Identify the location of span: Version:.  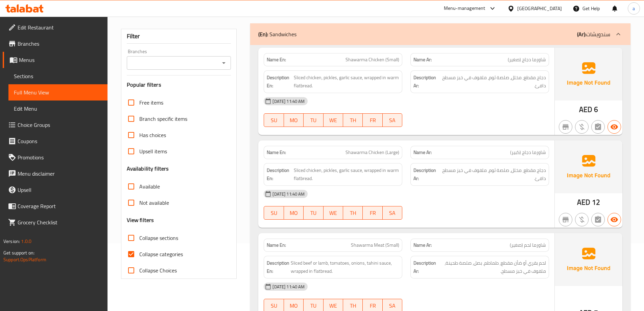
(12, 241).